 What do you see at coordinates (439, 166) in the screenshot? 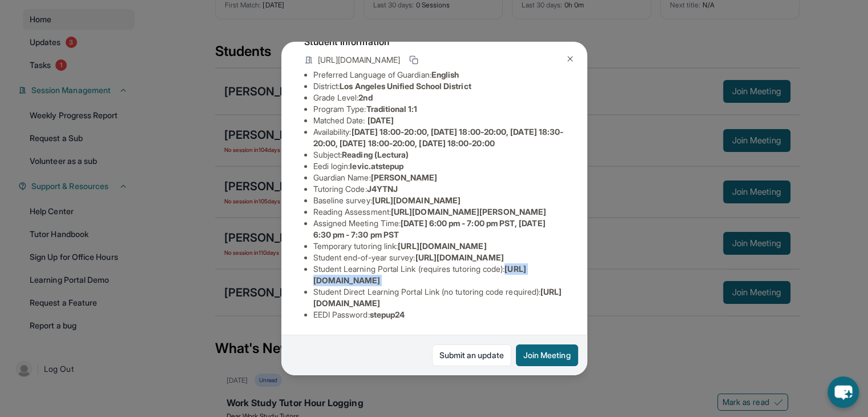
I see `li: Eedi login :` at bounding box center [439, 166].